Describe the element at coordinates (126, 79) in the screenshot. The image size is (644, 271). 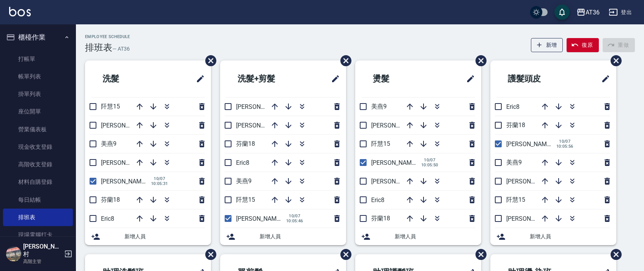
I see `h2: 洗髮` at that location.